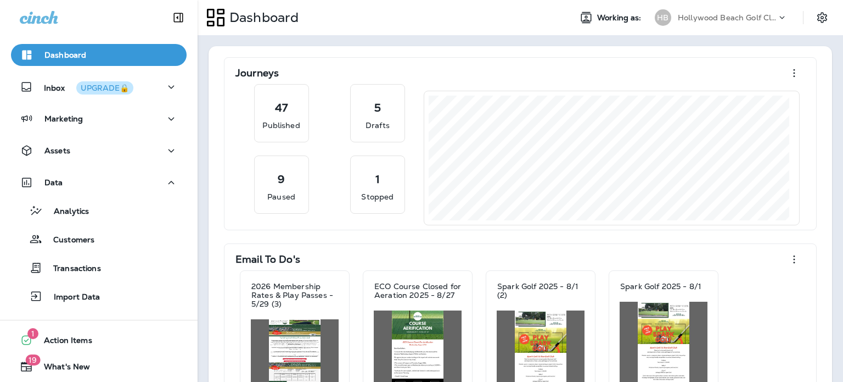  What do you see at coordinates (661, 286) in the screenshot?
I see `p: Spark Golf 2025 - 8/1` at bounding box center [661, 286].